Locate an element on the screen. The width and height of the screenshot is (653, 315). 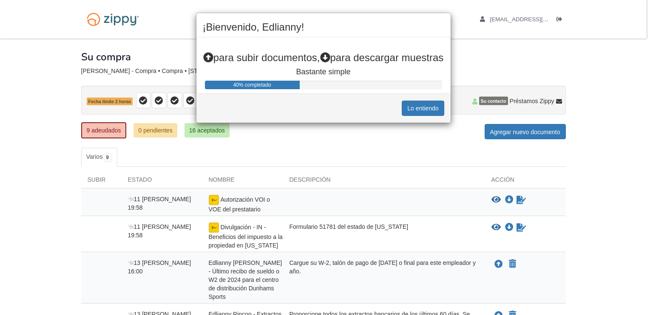
font: para descargar muestras is located at coordinates (387, 57).